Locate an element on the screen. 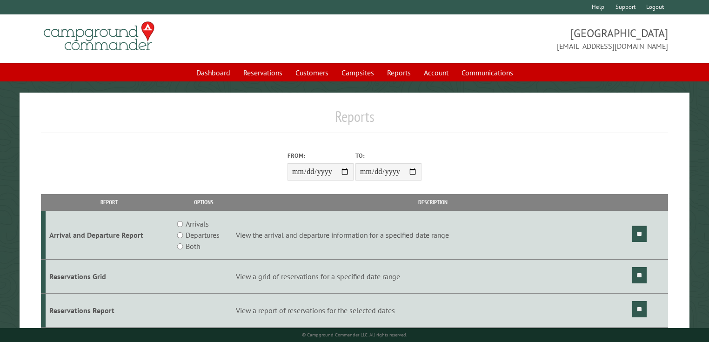  label: Arrivals is located at coordinates (197, 224).